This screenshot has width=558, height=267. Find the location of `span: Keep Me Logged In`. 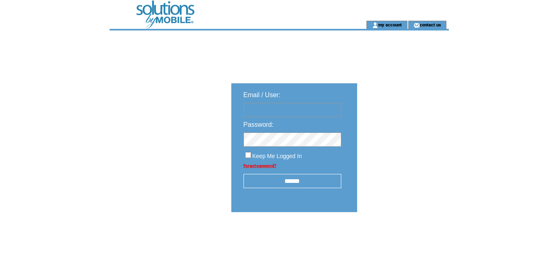

span: Keep Me Logged In is located at coordinates (277, 156).